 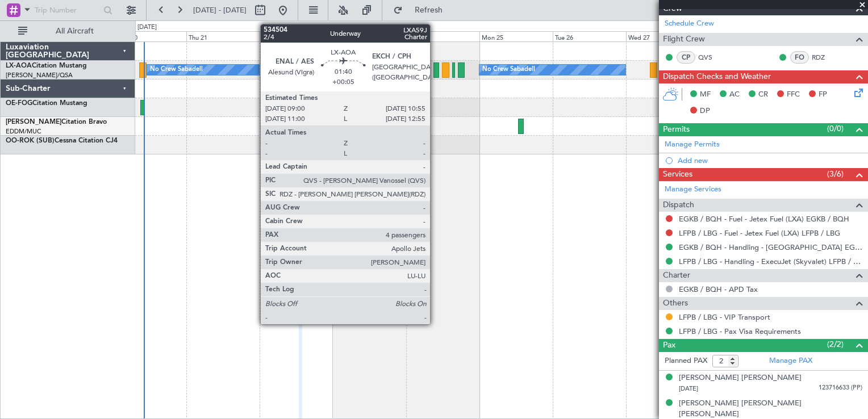 What do you see at coordinates (705, 111) in the screenshot?
I see `span: DP` at bounding box center [705, 111].